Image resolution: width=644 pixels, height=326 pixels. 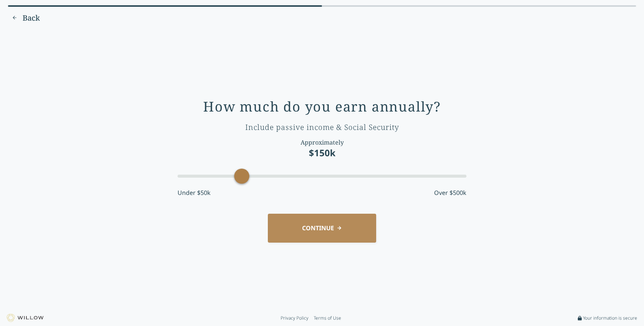 What do you see at coordinates (322, 107) in the screenshot?
I see `div: How much do you earn annually?` at bounding box center [322, 107].